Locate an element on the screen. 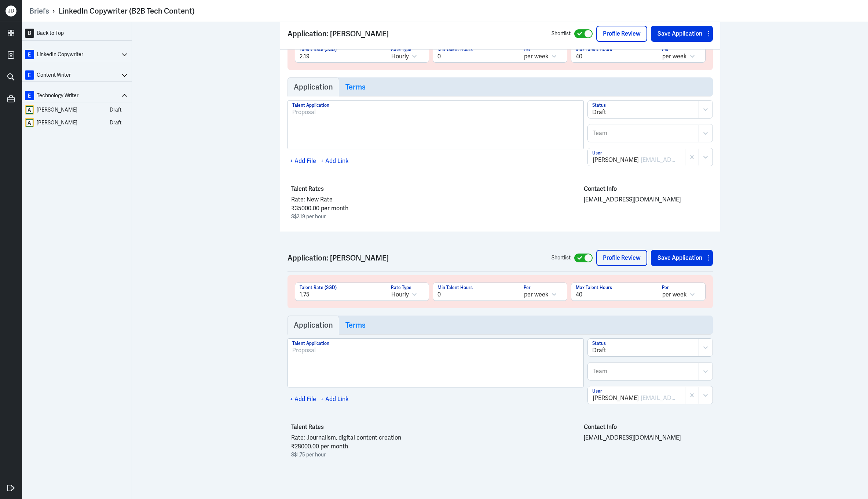 This screenshot has height=499, width=868. span: S$1.75 per hour is located at coordinates (438, 454).